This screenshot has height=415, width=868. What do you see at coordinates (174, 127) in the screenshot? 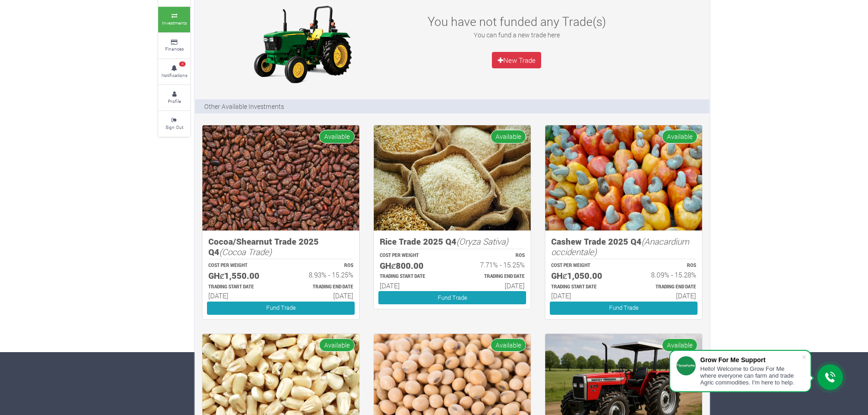
I see `small: Sign Out` at bounding box center [174, 127].